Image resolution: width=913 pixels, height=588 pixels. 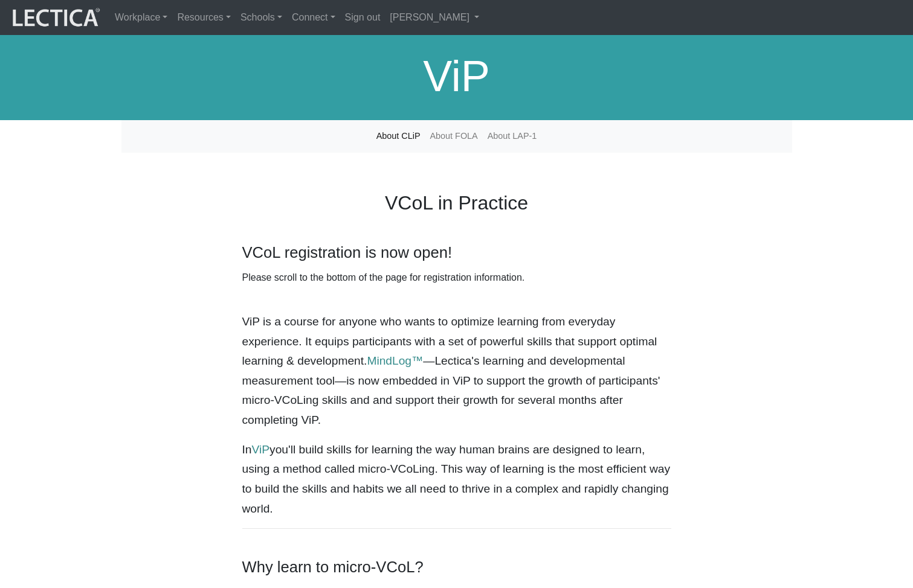 I want to click on p: ViP is a course for anyone who wants to optimize learning from everyday experience. It equips par..., so click(x=456, y=371).